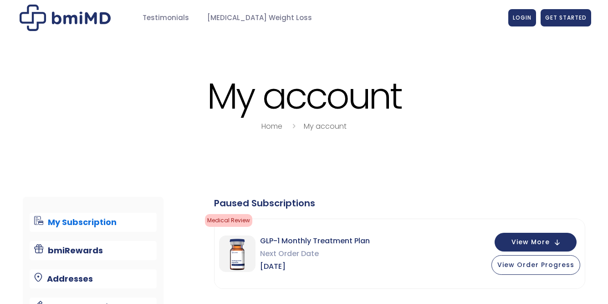  Describe the element at coordinates (400, 203) in the screenshot. I see `div: Paused Subscriptions` at that location.